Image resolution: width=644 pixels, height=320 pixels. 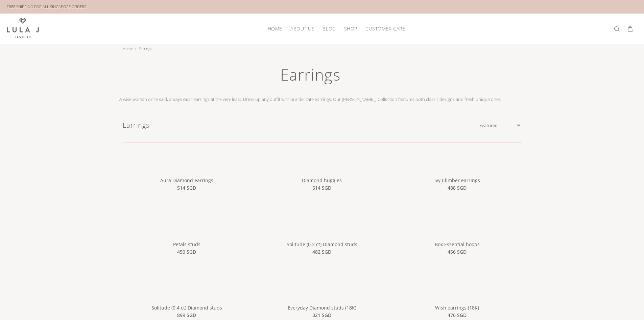 I want to click on span: 488 SGD, so click(x=457, y=188).